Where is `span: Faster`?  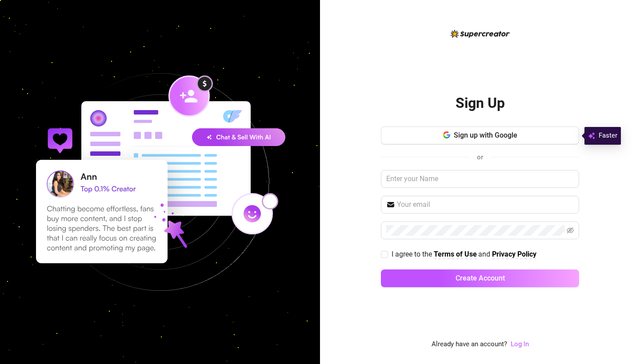
span: Faster is located at coordinates (608, 136).